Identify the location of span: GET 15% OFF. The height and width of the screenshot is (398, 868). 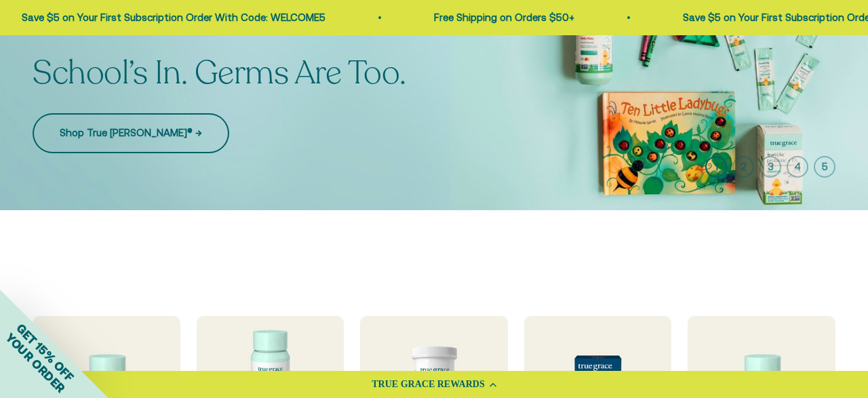
(44, 352).